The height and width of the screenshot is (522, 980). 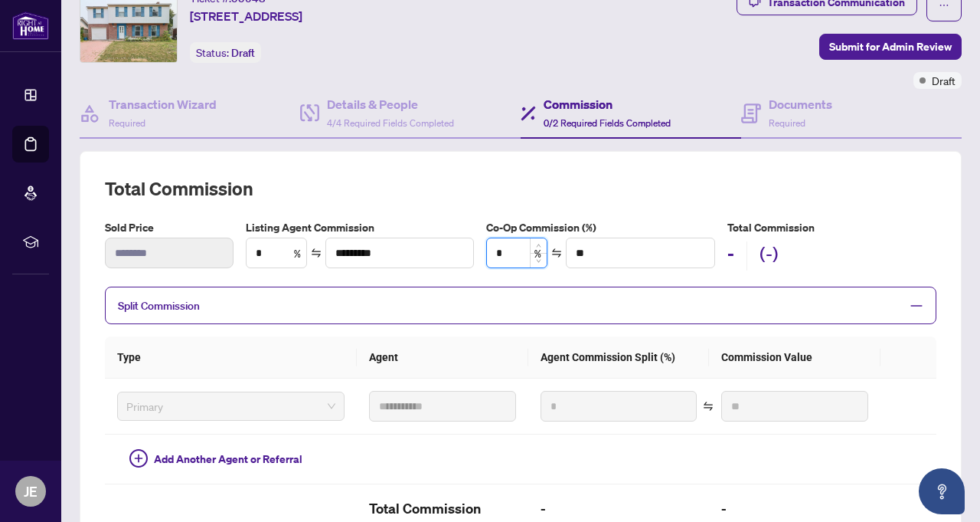 What do you see at coordinates (230, 357) in the screenshot?
I see `th: Type` at bounding box center [230, 357].